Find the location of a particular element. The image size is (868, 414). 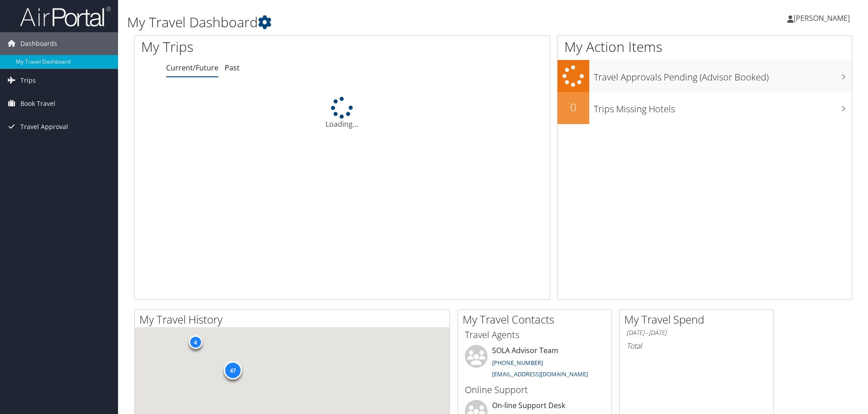

h3: Travel Approvals Pending (Advisor Booked) is located at coordinates (723, 75).